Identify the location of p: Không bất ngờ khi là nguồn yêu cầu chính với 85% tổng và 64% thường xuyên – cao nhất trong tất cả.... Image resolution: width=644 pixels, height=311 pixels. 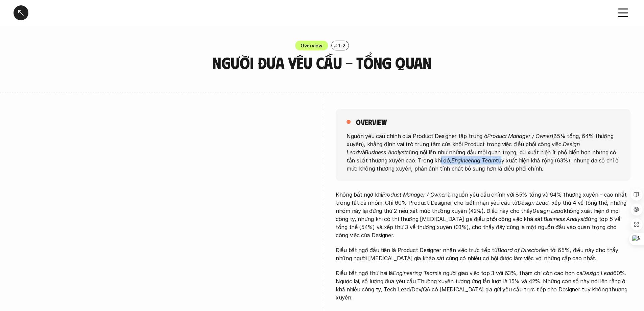
(483, 215).